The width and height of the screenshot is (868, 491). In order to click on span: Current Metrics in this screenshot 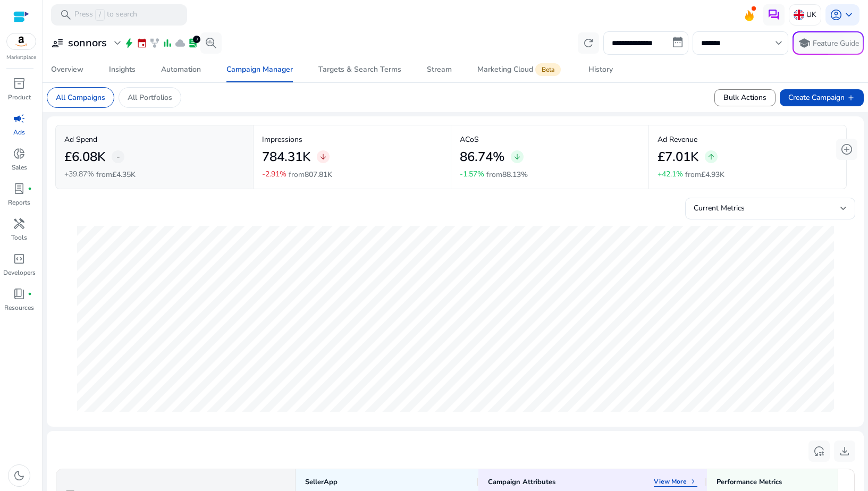, I will do `click(719, 208)`.